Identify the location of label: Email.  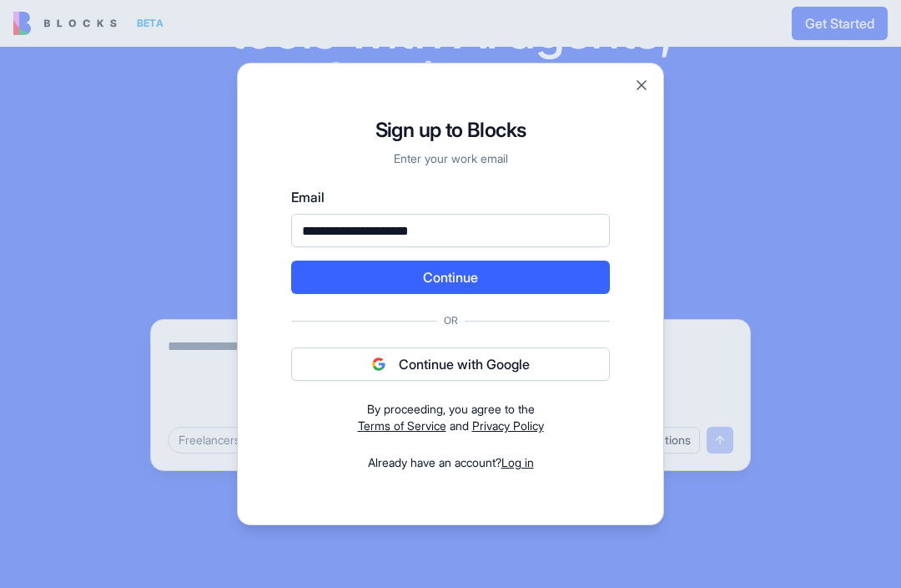
(451, 197).